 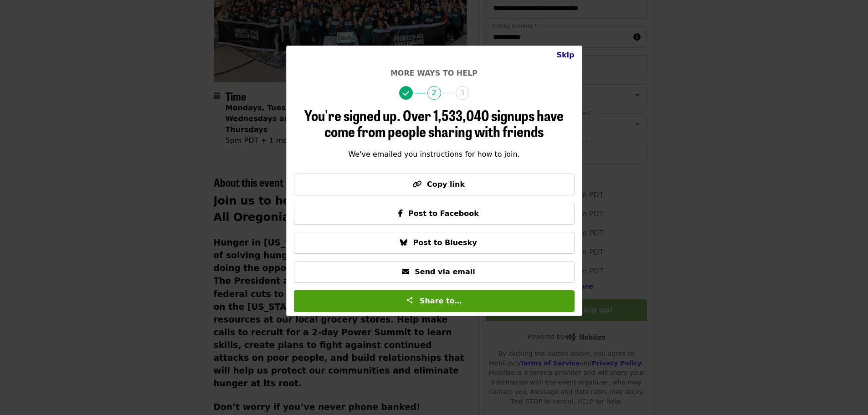 What do you see at coordinates (434, 272) in the screenshot?
I see `button: Send via email` at bounding box center [434, 272].